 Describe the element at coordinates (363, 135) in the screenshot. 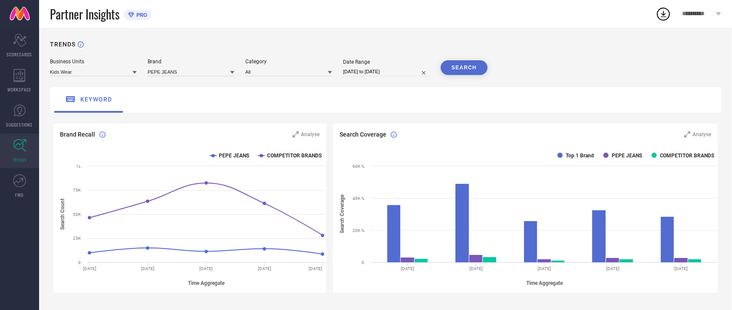

I see `span: Search Coverage` at that location.